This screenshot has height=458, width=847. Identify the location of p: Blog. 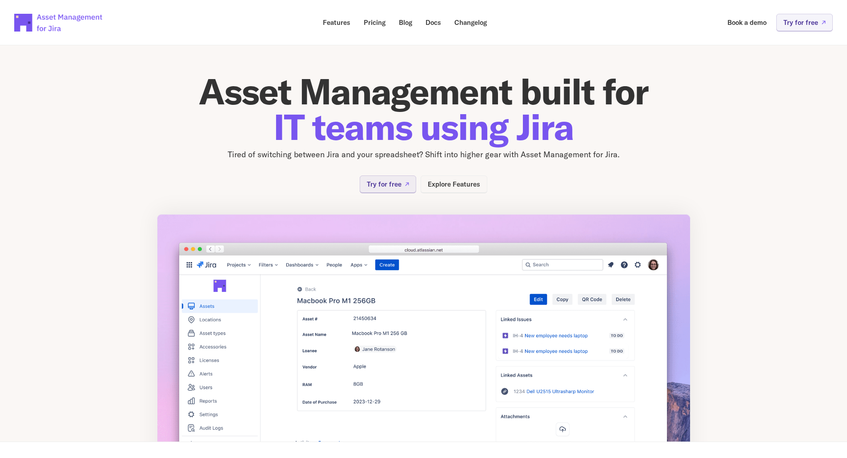
(405, 22).